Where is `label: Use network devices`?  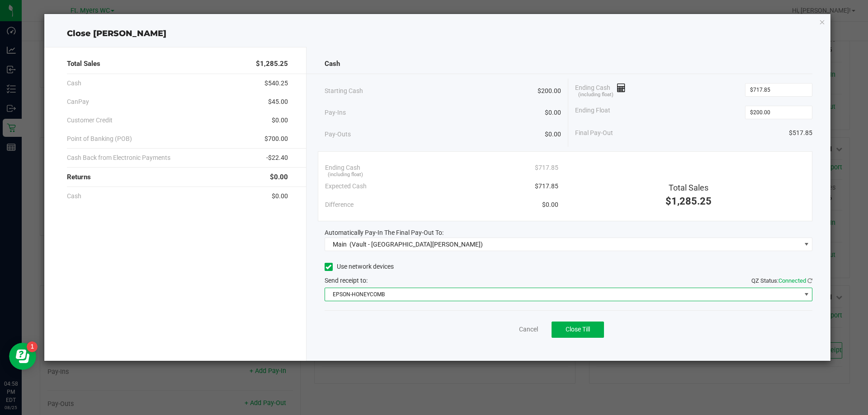 label: Use network devices is located at coordinates (359, 266).